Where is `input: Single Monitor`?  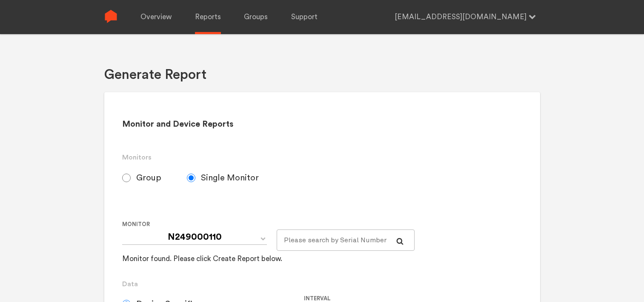 input: Single Monitor is located at coordinates (191, 178).